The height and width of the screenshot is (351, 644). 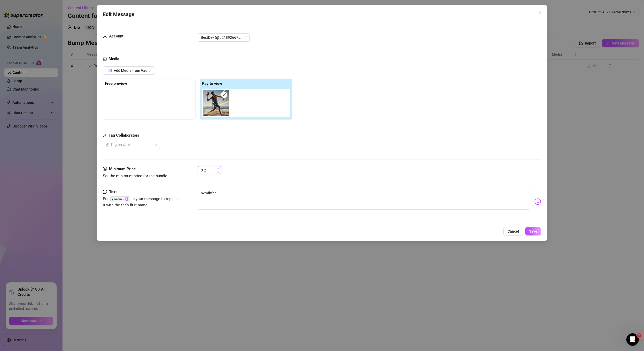 I want to click on button: Add Media from Vault, so click(x=129, y=70).